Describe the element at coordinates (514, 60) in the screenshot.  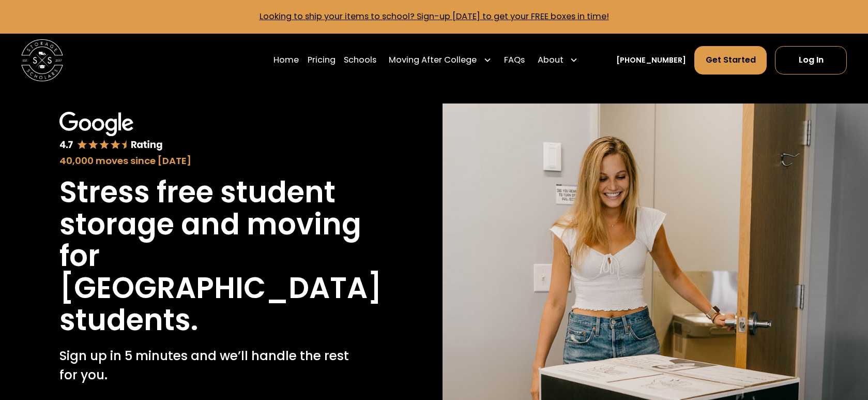
I see `a: FAQs` at that location.